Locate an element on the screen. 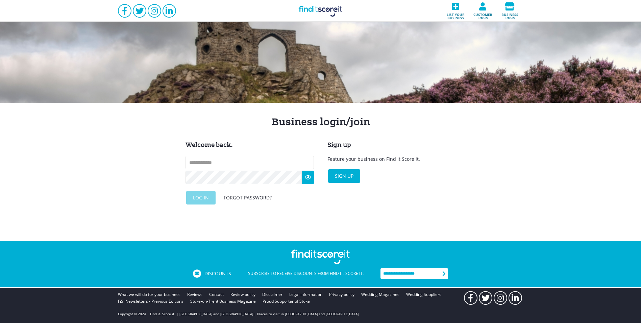  a: List your business is located at coordinates (456, 11).